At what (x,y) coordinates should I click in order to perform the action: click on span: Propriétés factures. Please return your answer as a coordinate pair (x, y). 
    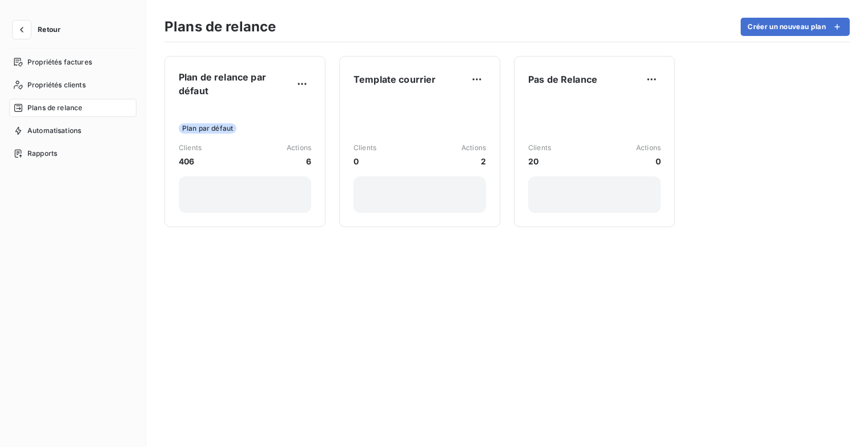
    Looking at the image, I should click on (59, 62).